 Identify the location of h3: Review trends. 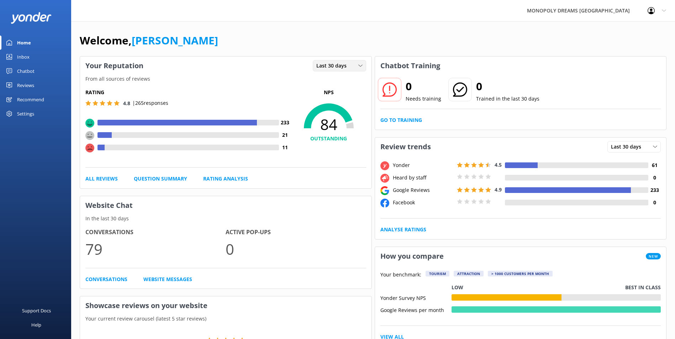
(406, 147).